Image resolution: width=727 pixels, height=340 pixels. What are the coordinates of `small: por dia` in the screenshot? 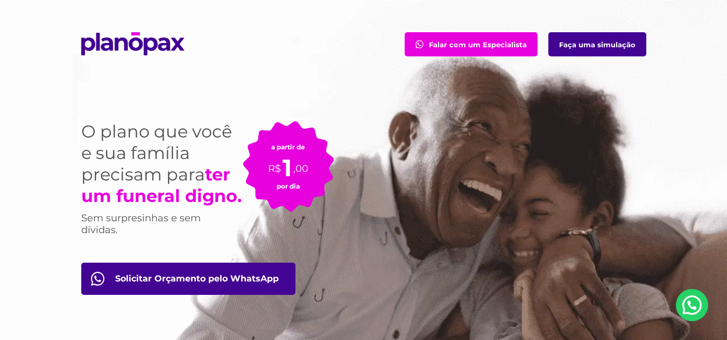 It's located at (288, 186).